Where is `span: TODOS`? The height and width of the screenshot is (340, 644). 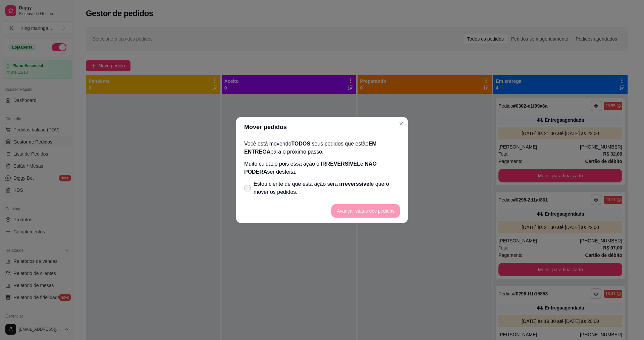
span: TODOS is located at coordinates (301, 144).